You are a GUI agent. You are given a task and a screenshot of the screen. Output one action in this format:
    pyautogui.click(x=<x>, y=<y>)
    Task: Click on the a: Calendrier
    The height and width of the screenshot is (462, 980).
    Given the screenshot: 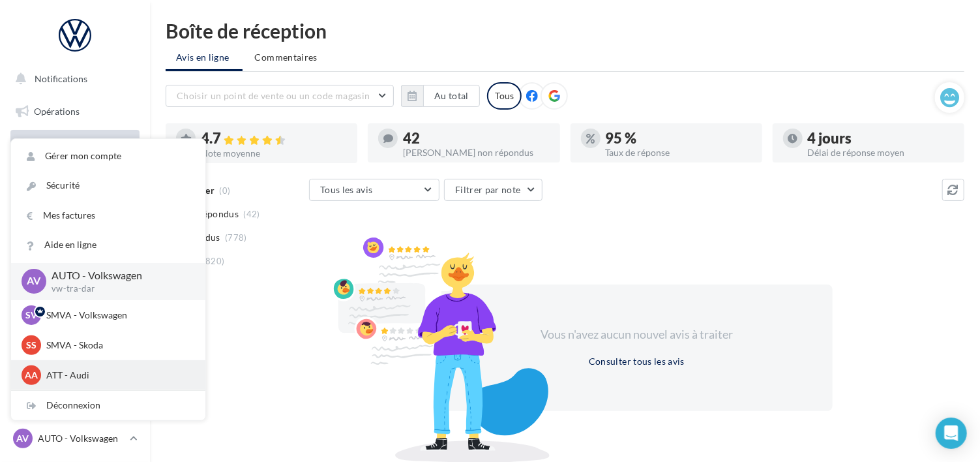 What is the action you would take?
    pyautogui.click(x=75, y=308)
    